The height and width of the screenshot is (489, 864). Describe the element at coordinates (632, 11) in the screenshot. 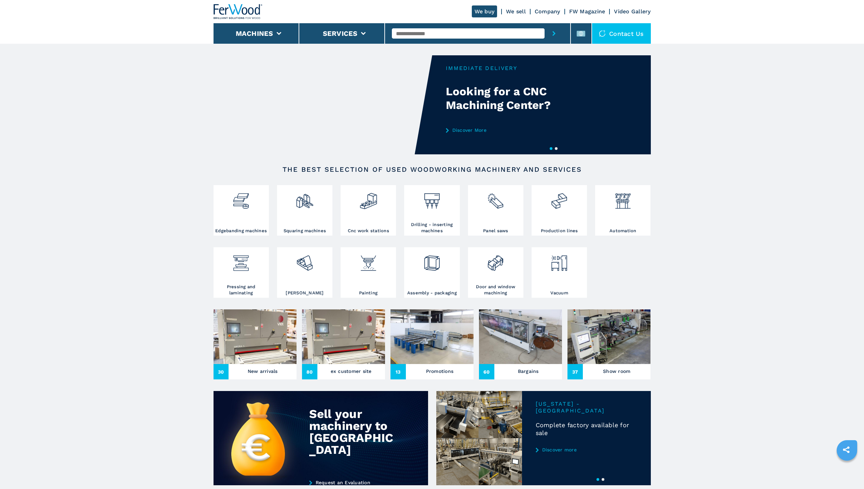

I see `a: Video Gallery` at that location.